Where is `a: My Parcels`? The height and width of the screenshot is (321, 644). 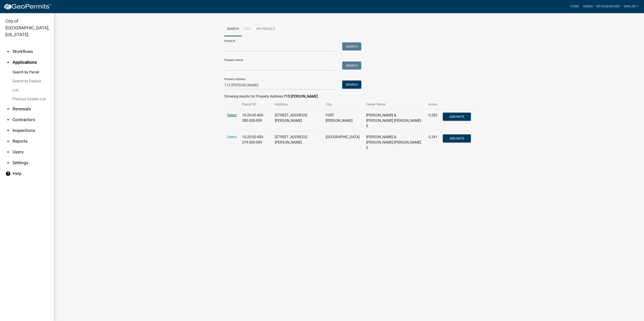 a: My Parcels is located at coordinates (266, 29).